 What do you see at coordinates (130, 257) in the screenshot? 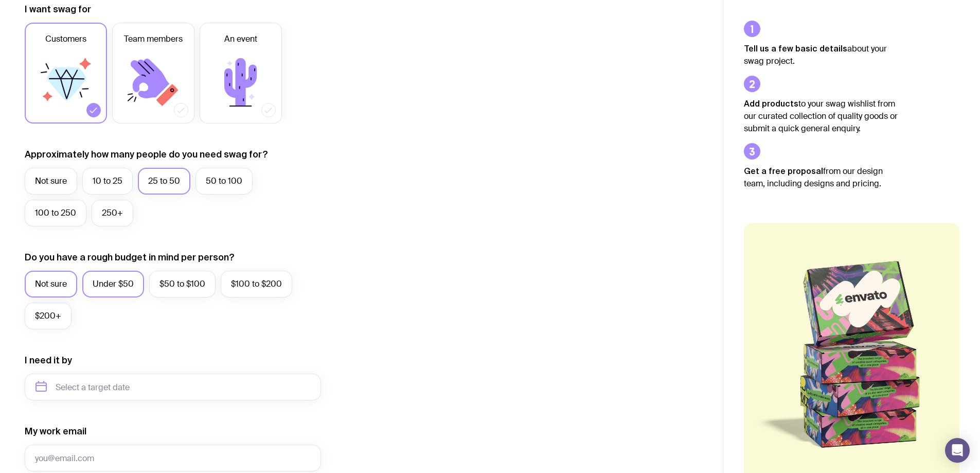
I see `label: Do you have a rough budget in mind per person?` at bounding box center [130, 257].